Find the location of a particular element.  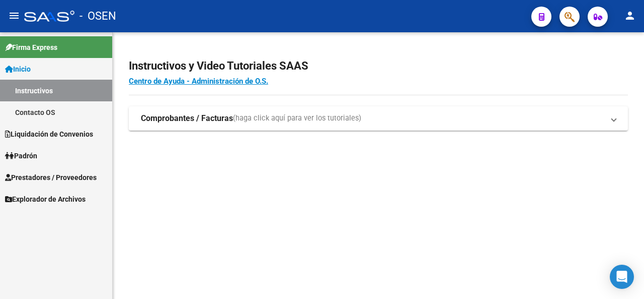

span: Explorador de Archivos is located at coordinates (45, 199).